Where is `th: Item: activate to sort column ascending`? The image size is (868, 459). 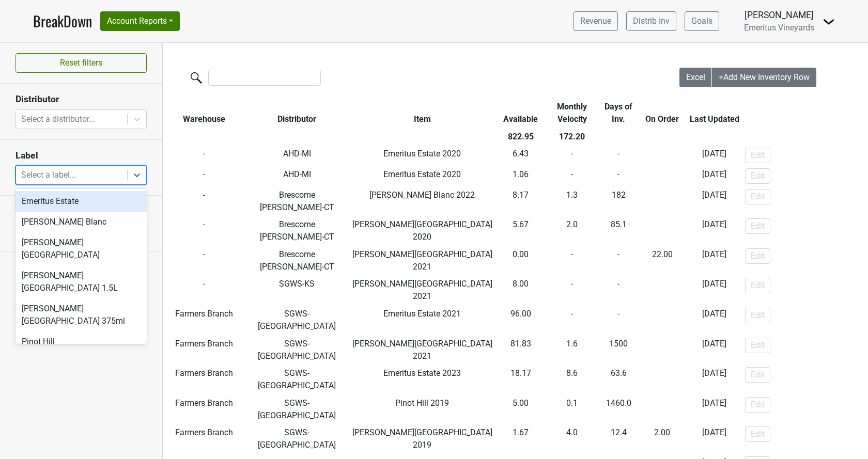
th: Item: activate to sort column ascending is located at coordinates (422, 113).